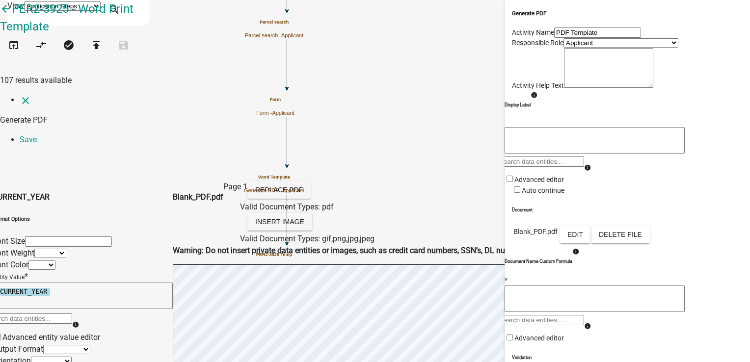 The height and width of the screenshot is (362, 750). I want to click on span: Valid Document Types: gif,png,jpg,jpeg, so click(307, 239).